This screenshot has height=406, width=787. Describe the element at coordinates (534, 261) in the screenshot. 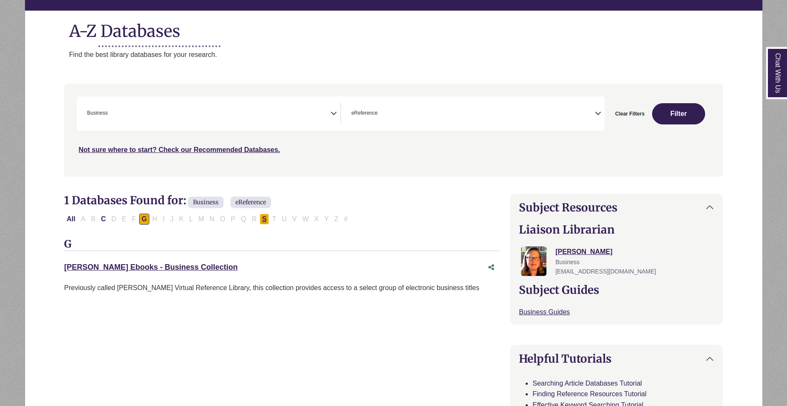

I see `img: Jessica Moore` at that location.